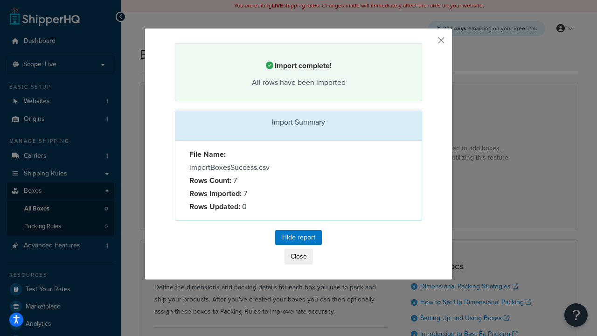 The height and width of the screenshot is (336, 597). Describe the element at coordinates (299, 66) in the screenshot. I see `h4: Import complete!` at that location.